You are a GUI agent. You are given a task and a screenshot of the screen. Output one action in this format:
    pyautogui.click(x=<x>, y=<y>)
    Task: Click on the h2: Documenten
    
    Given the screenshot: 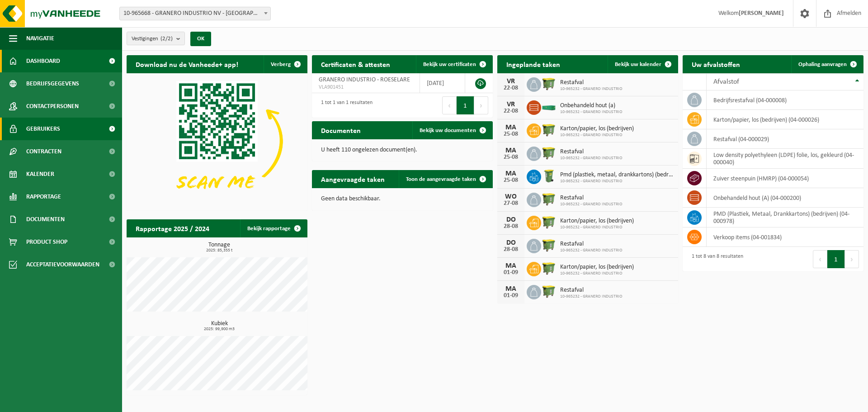 What is the action you would take?
    pyautogui.click(x=341, y=130)
    